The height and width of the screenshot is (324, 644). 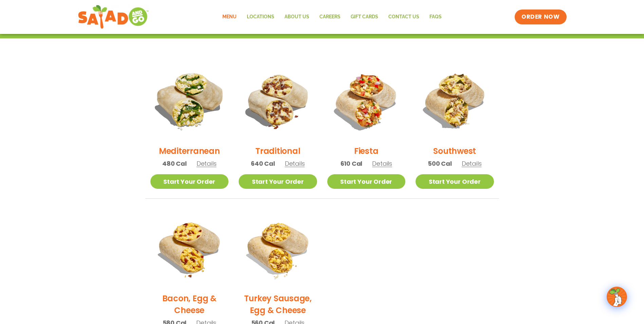 I want to click on nav: Menu, so click(x=332, y=17).